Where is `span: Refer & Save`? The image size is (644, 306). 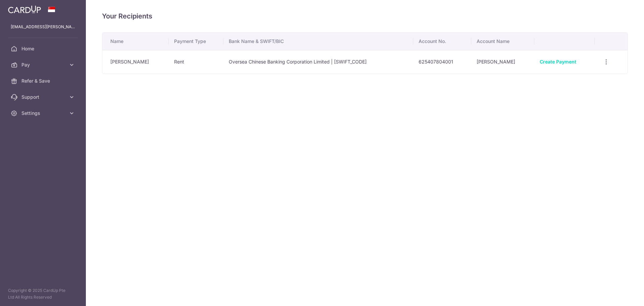
span: Refer & Save is located at coordinates (44, 81).